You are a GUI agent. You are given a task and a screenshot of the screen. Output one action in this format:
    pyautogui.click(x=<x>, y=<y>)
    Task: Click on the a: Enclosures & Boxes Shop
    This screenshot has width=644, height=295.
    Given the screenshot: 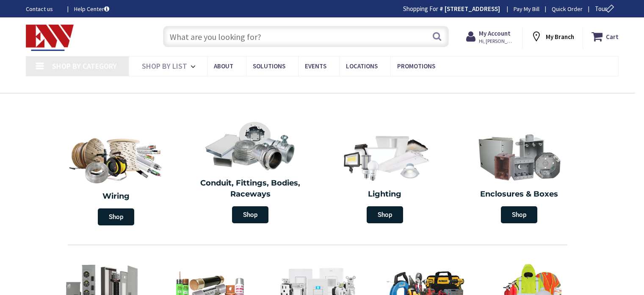 What is the action you would take?
    pyautogui.click(x=520, y=177)
    